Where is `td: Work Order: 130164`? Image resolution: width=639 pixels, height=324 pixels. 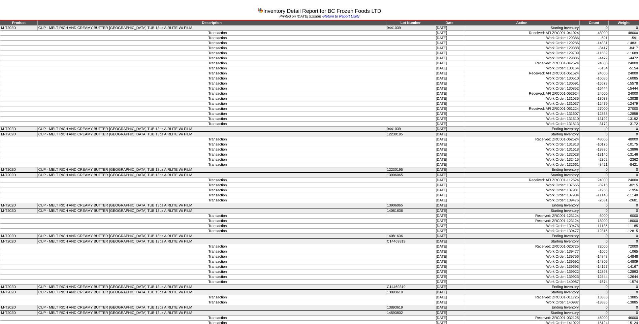
td: Work Order: 130164 is located at coordinates (522, 68).